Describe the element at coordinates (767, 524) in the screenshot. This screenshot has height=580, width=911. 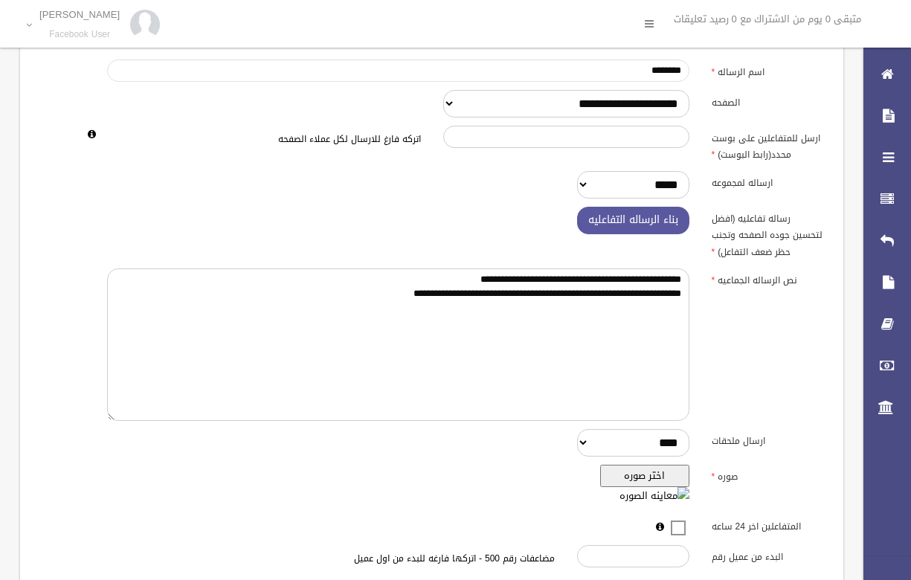
I see `label: المتفاعلين اخر 24 ساعه` at that location.